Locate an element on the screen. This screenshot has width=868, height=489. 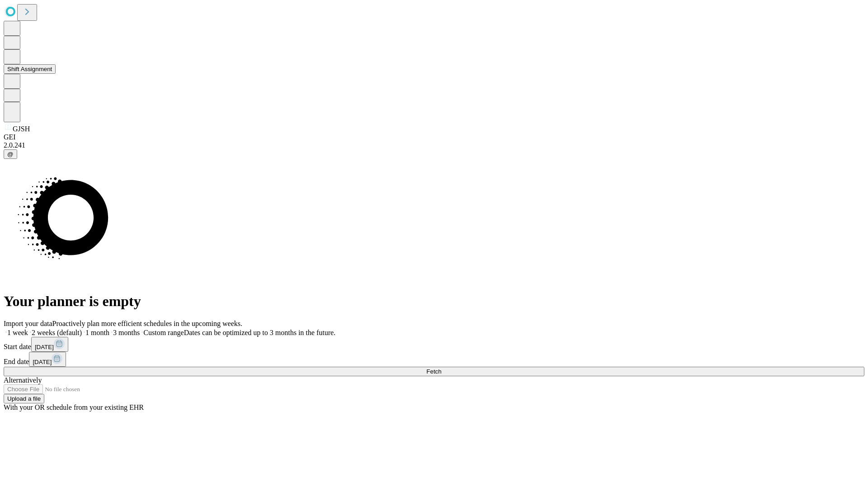
h1: Your planner is empty is located at coordinates (434, 301).